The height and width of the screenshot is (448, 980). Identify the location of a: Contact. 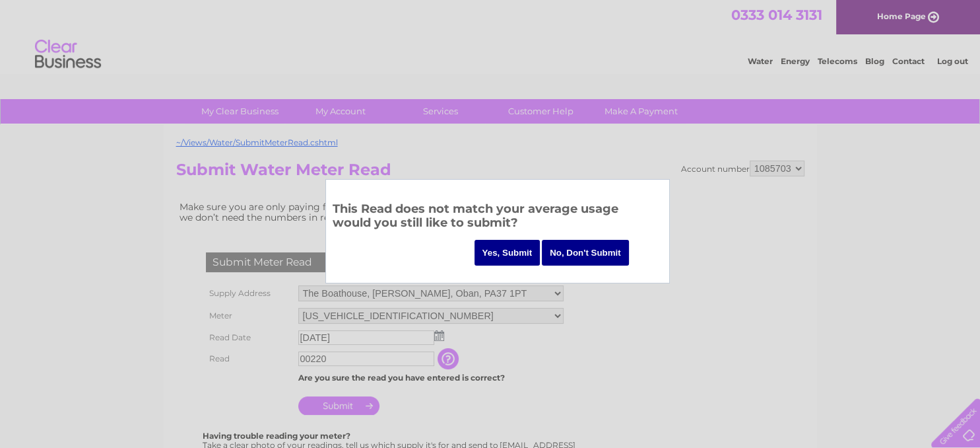
(908, 61).